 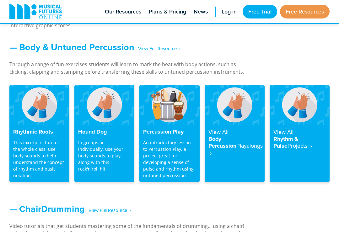 I want to click on p: Through a range of fun exercises students will learn to mark the beat with body actions, such as ..., so click(x=132, y=68).